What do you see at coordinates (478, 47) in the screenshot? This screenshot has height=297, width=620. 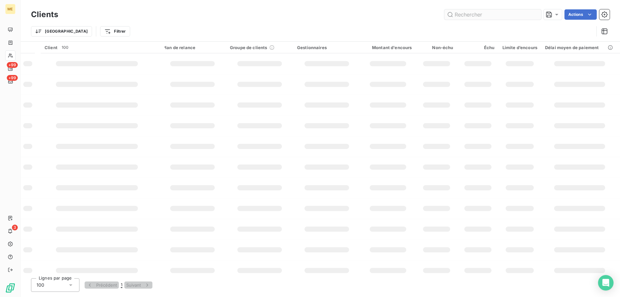 I see `div: Échu` at bounding box center [478, 47].